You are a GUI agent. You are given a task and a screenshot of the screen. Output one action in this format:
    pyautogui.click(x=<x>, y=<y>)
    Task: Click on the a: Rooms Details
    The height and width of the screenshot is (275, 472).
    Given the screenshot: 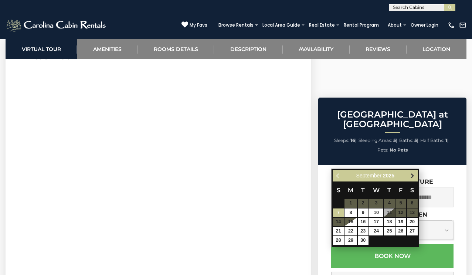 What is the action you would take?
    pyautogui.click(x=176, y=49)
    